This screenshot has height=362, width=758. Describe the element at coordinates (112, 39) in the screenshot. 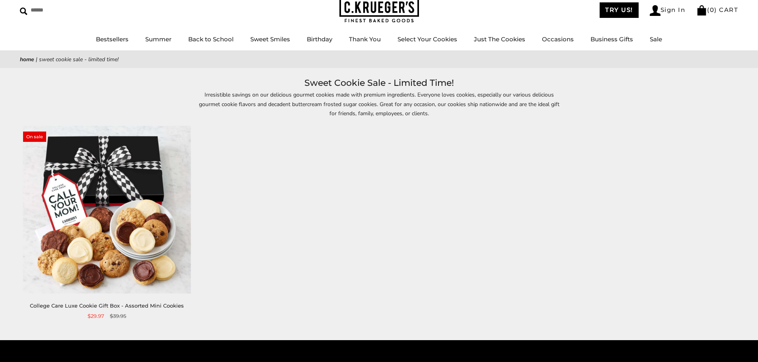

I see `a: Bestsellers` at that location.